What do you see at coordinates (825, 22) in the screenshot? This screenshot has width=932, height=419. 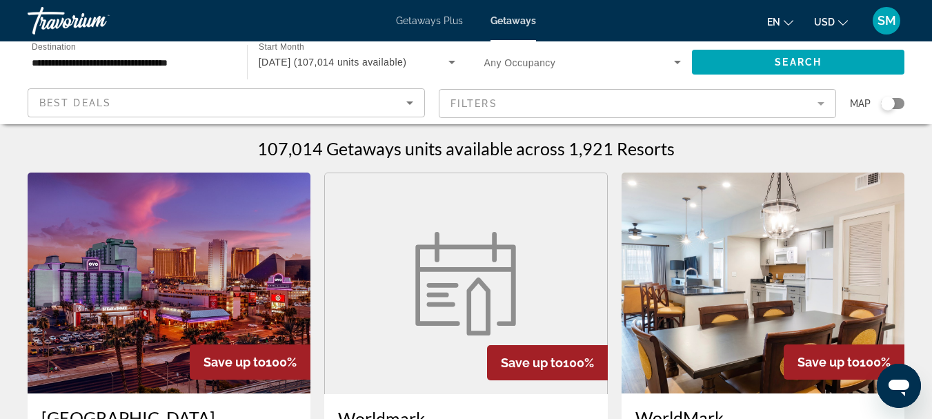 I see `span: USD` at bounding box center [825, 22].